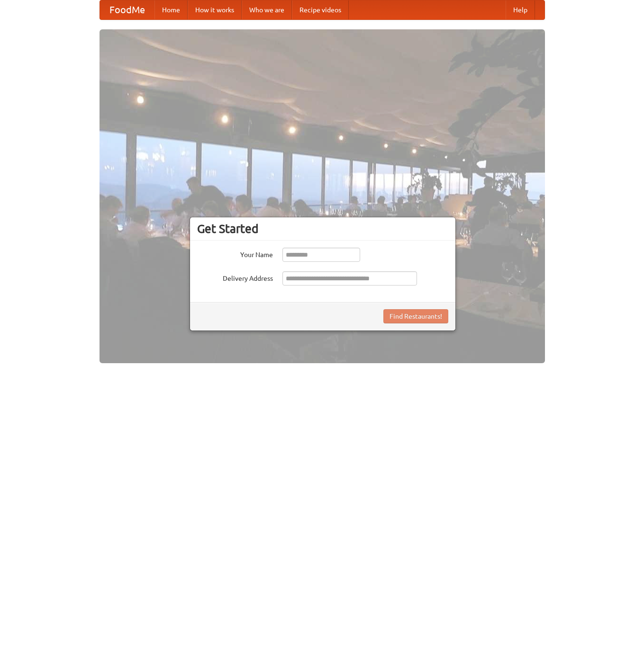 Image resolution: width=644 pixels, height=670 pixels. What do you see at coordinates (323, 228) in the screenshot?
I see `h3: Get Started` at bounding box center [323, 228].